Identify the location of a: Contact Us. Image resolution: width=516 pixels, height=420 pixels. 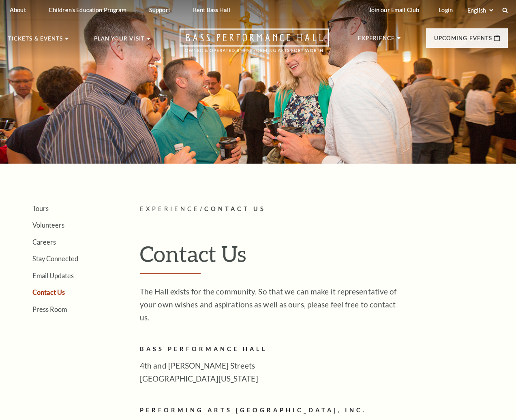
(49, 292).